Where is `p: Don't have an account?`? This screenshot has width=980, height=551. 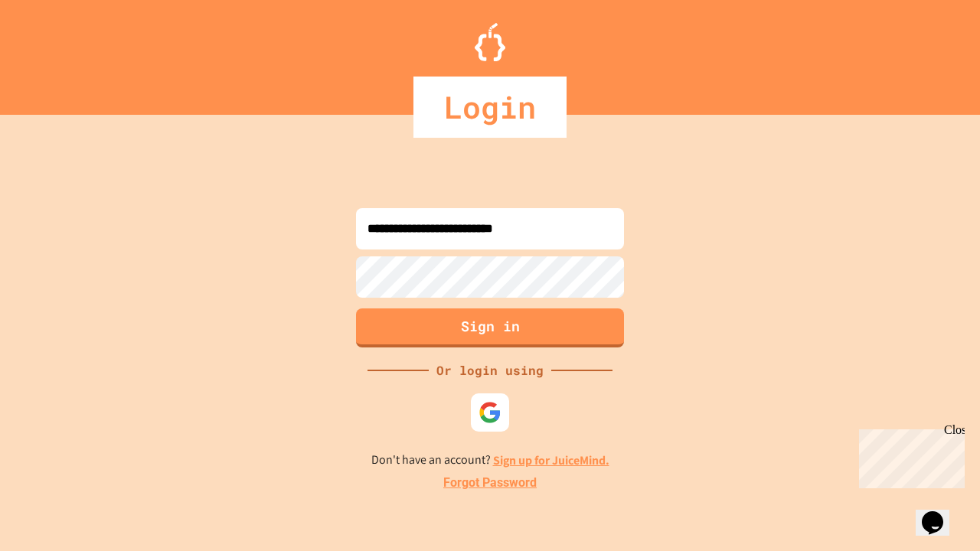 p: Don't have an account? is located at coordinates (490, 461).